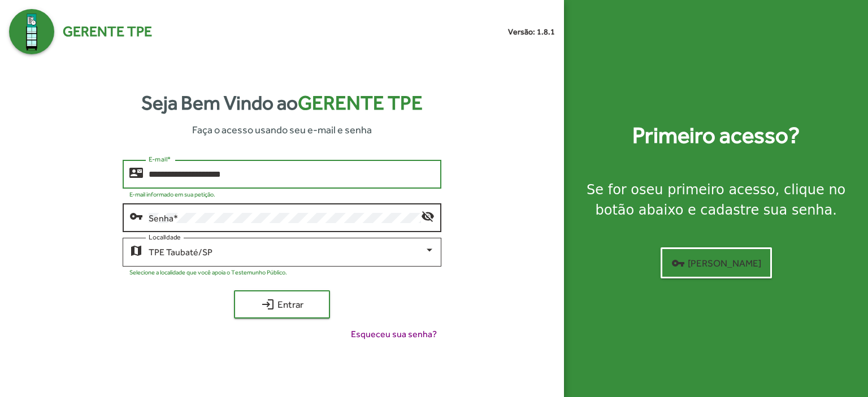 Image resolution: width=868 pixels, height=397 pixels. Describe the element at coordinates (531, 32) in the screenshot. I see `small: Versão: 1.8.1` at that location.